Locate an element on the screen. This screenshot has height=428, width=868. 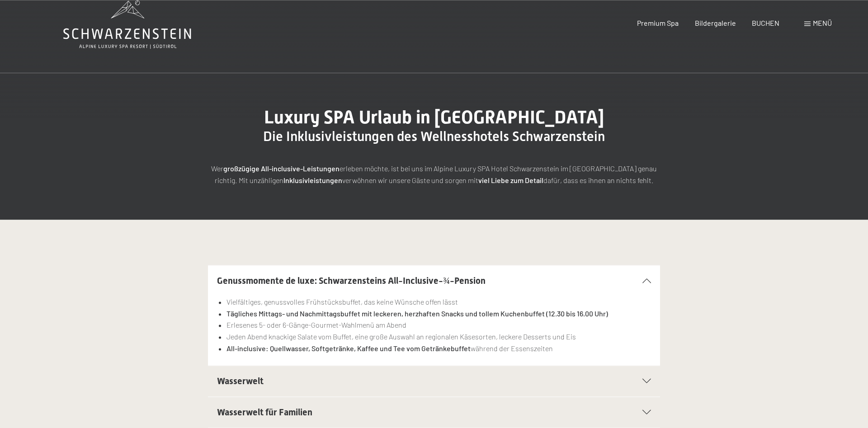
strong: Inklusivleistungen is located at coordinates (313, 180).